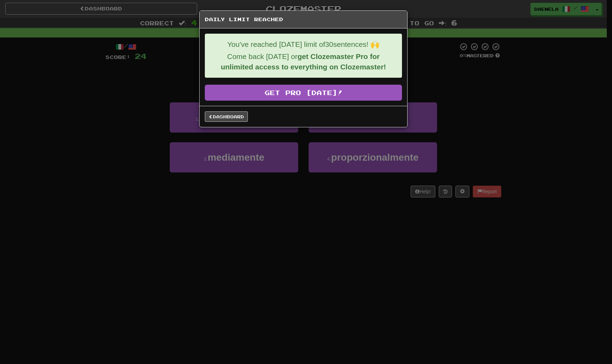  What do you see at coordinates (226, 117) in the screenshot?
I see `a: Dashboard` at bounding box center [226, 117].